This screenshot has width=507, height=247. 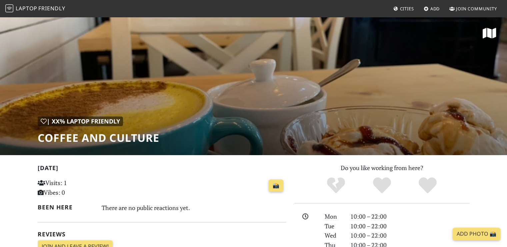 What do you see at coordinates (9, 8) in the screenshot?
I see `img: LaptopFriendly` at bounding box center [9, 8].